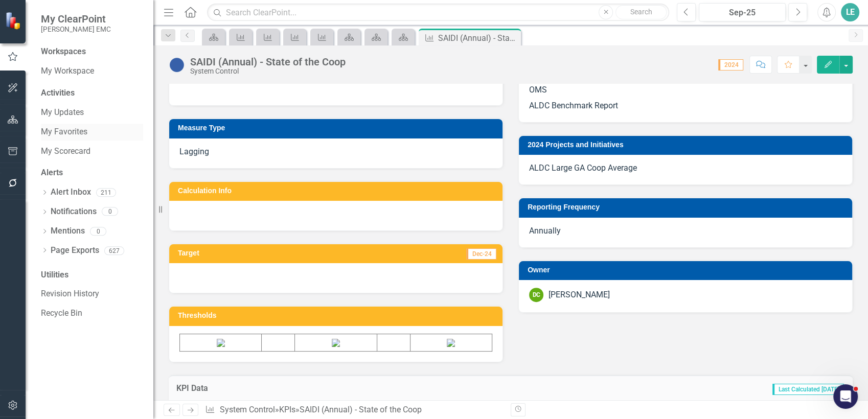 The height and width of the screenshot is (419, 868). What do you see at coordinates (850, 12) in the screenshot?
I see `button: LE` at bounding box center [850, 12].